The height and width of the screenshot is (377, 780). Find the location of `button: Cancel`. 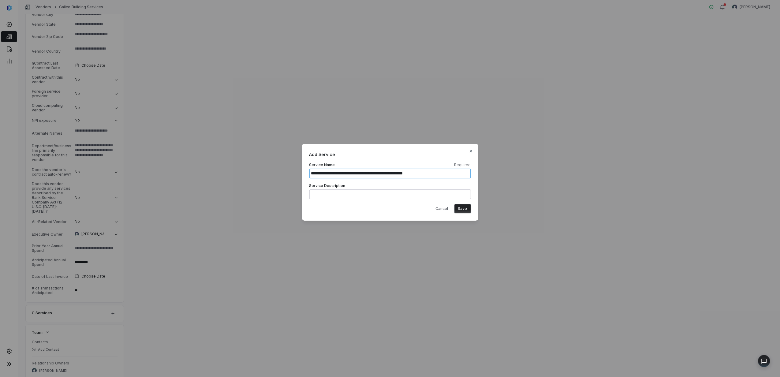

button: Cancel is located at coordinates (442, 209).